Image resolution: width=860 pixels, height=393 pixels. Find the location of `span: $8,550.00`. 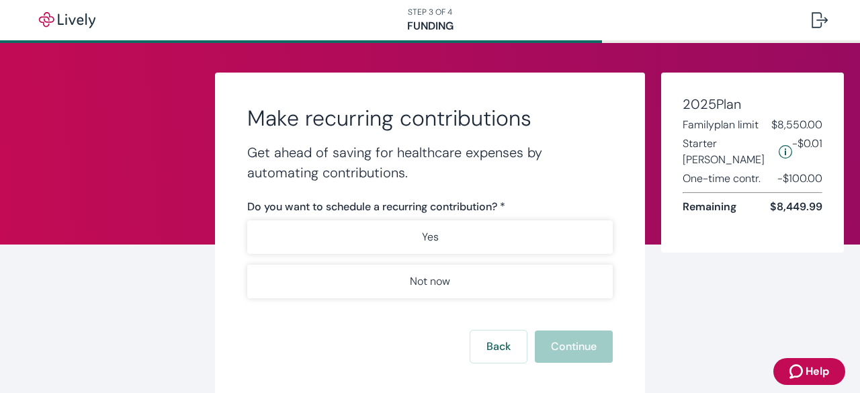

span: $8,550.00 is located at coordinates (797, 125).